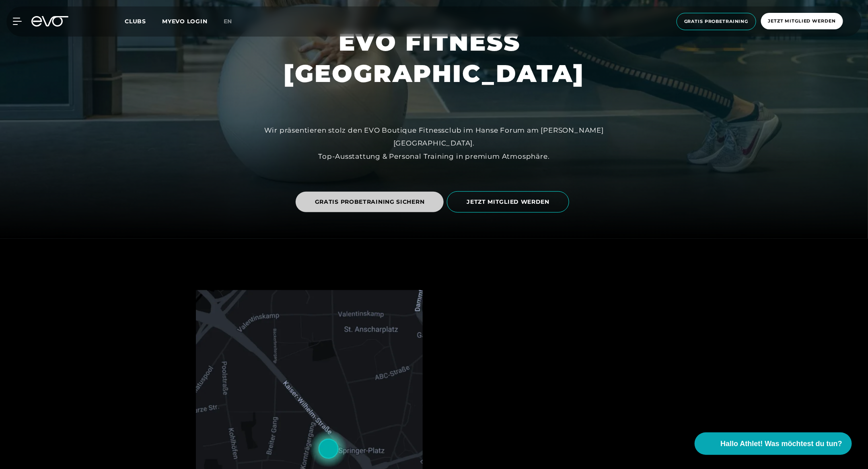 This screenshot has width=868, height=469. Describe the element at coordinates (773, 444) in the screenshot. I see `button: Hallo Athlet! Was möchtest du tun?` at that location.